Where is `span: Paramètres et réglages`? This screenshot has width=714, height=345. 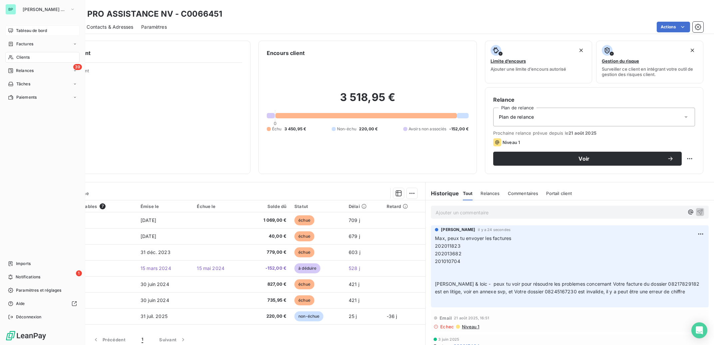 span: Paramètres et réglages is located at coordinates (39, 290).